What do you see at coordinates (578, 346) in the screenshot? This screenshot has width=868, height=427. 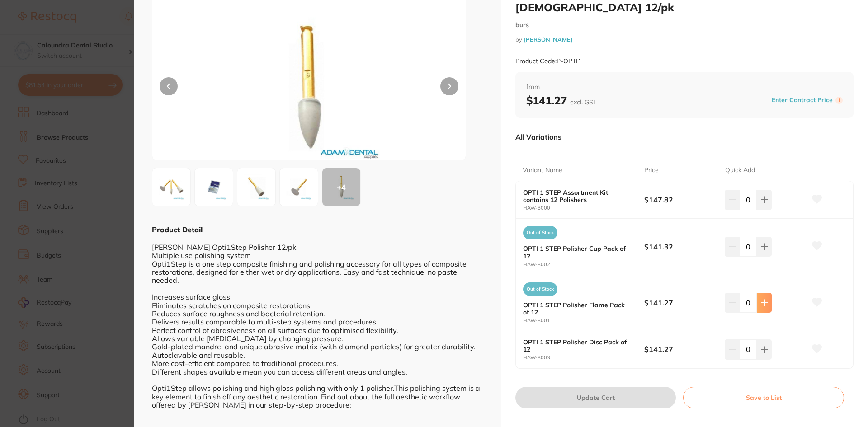 I see `b: OPTI 1 STEP Polisher Disc Pack of 12` at bounding box center [578, 346].